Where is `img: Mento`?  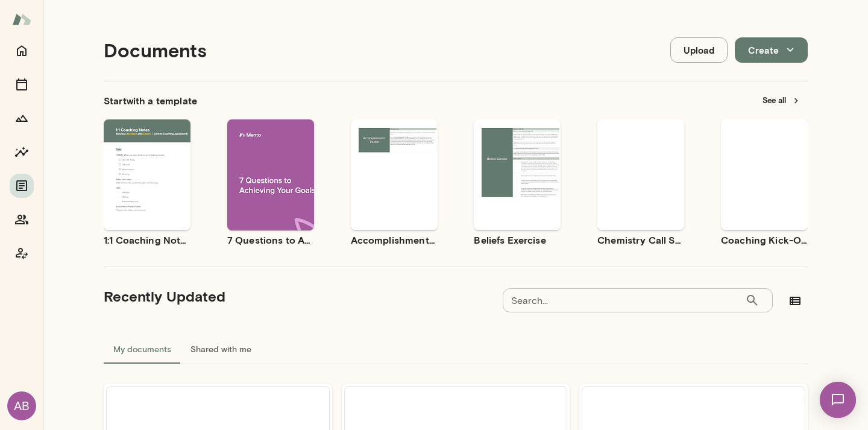 img: Mento is located at coordinates (22, 19).